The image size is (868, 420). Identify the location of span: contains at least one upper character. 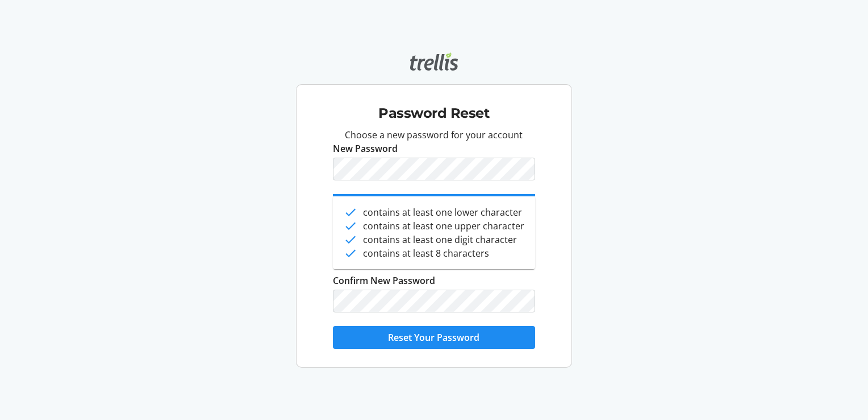
(443, 226).